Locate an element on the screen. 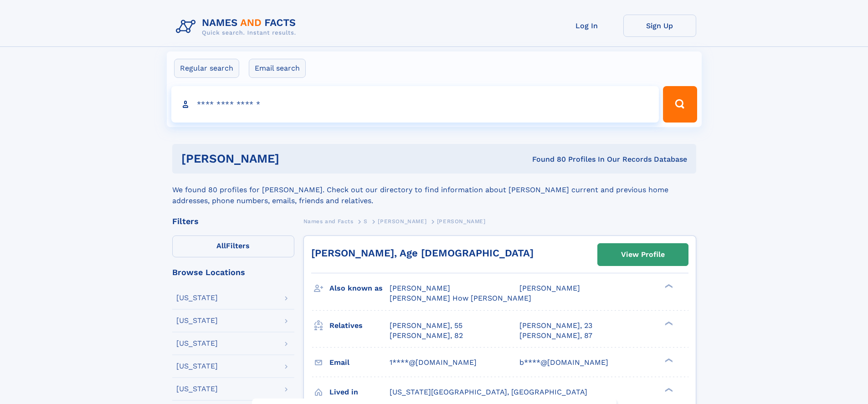 This screenshot has width=868, height=404. a: S is located at coordinates (366, 221).